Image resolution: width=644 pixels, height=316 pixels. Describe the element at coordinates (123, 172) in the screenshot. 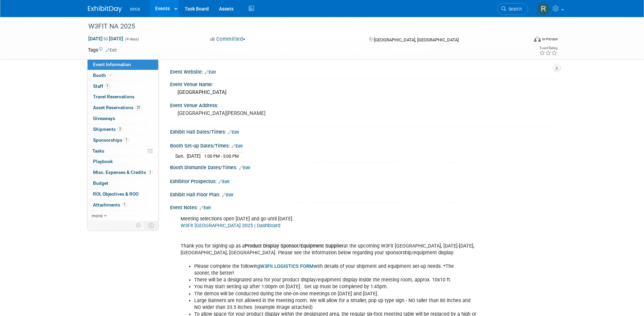

I see `span: Misc. Expenses & Credits` at that location.